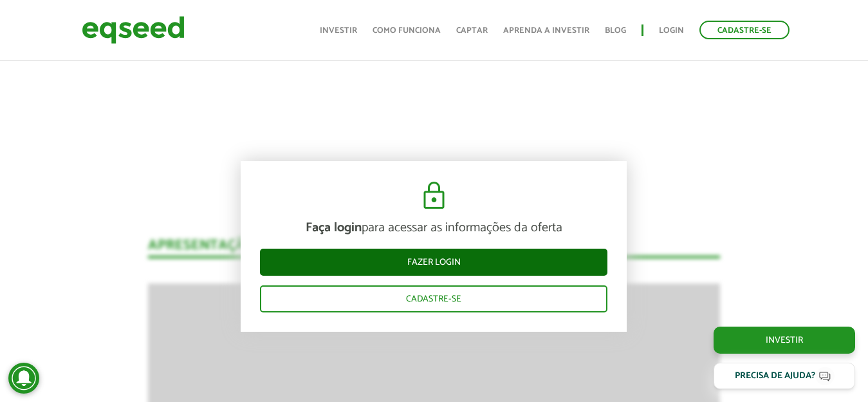  I want to click on p: para acessar as informações da oferta, so click(434, 228).